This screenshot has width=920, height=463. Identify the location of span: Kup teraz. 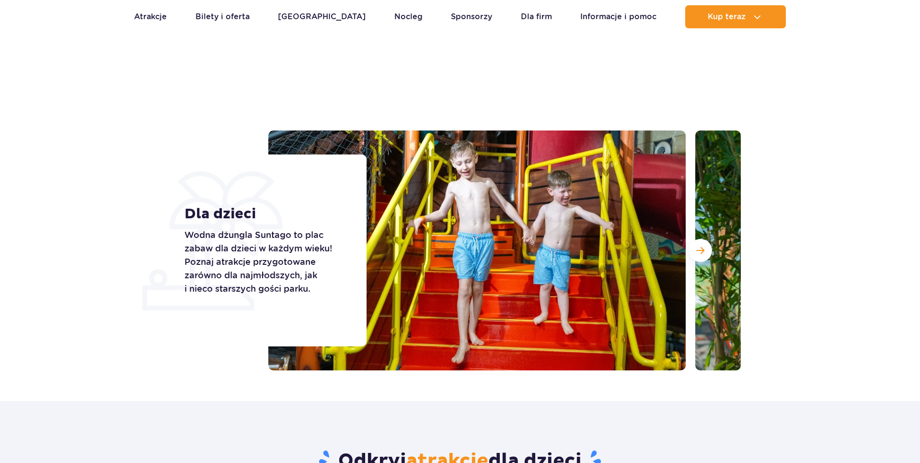
(727, 17).